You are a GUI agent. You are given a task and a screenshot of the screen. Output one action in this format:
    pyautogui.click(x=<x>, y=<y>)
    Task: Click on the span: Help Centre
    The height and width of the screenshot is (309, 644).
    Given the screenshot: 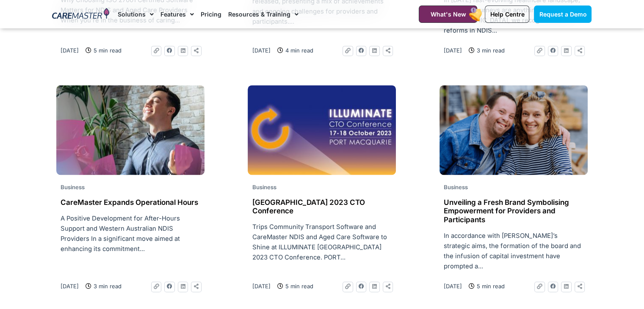 What is the action you would take?
    pyautogui.click(x=506, y=14)
    